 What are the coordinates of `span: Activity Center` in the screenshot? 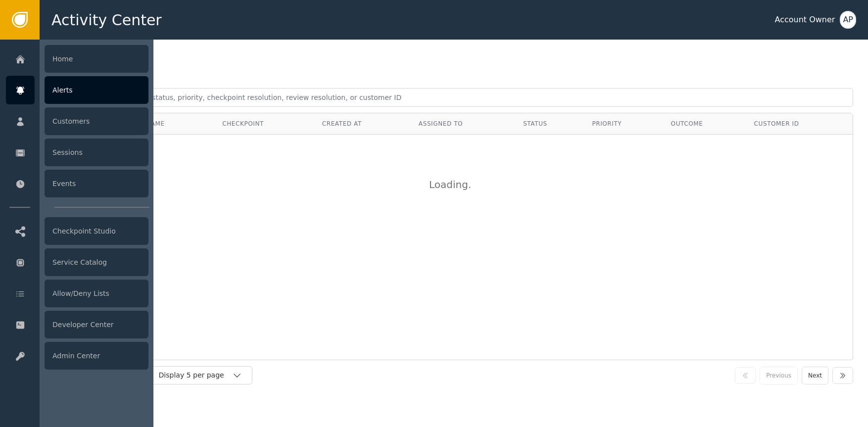 It's located at (106, 20).